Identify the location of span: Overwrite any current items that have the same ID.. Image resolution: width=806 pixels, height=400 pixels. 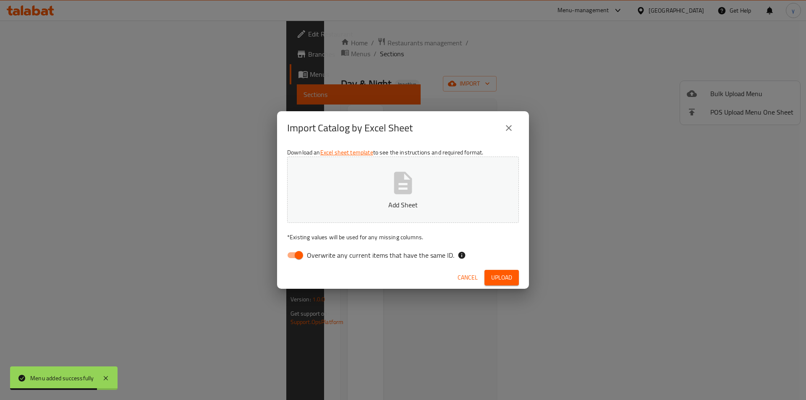
(380, 255).